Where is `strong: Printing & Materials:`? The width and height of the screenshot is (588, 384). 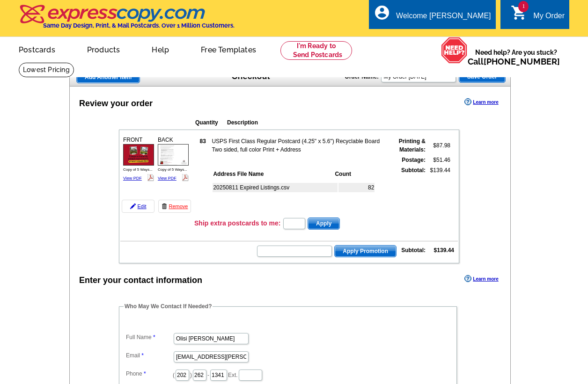 strong: Printing & Materials: is located at coordinates (412, 145).